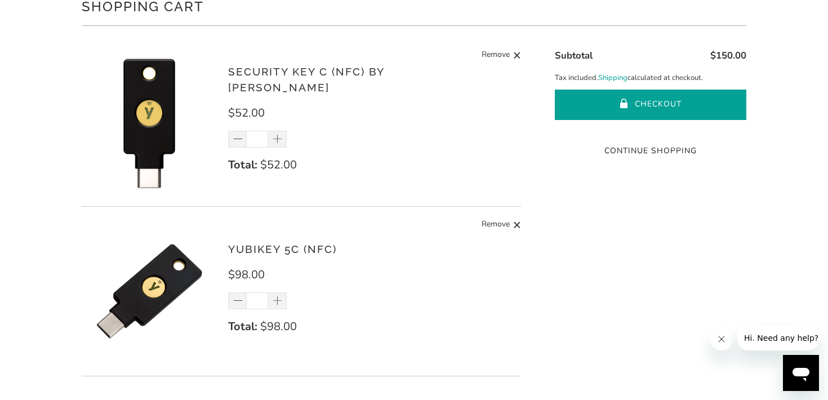 This screenshot has height=400, width=828. What do you see at coordinates (149, 291) in the screenshot?
I see `img: YubiKey 5C (NFC)` at bounding box center [149, 291].